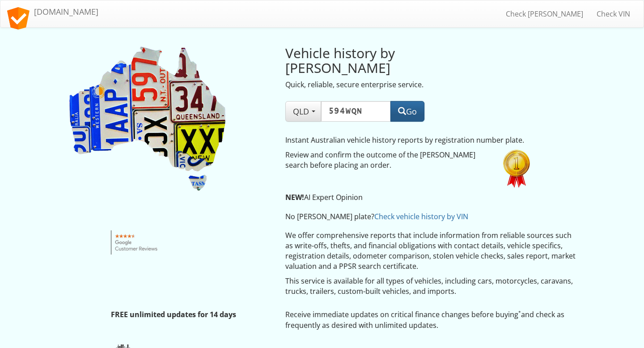 This screenshot has width=644, height=348. What do you see at coordinates (517, 168) in the screenshot?
I see `img: 1st.png` at bounding box center [517, 168].